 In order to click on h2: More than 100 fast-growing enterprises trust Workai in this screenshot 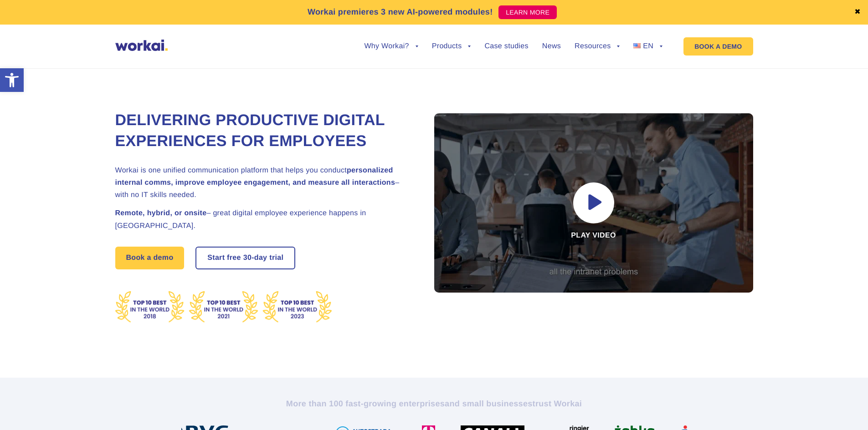, I will do `click(434, 404)`.